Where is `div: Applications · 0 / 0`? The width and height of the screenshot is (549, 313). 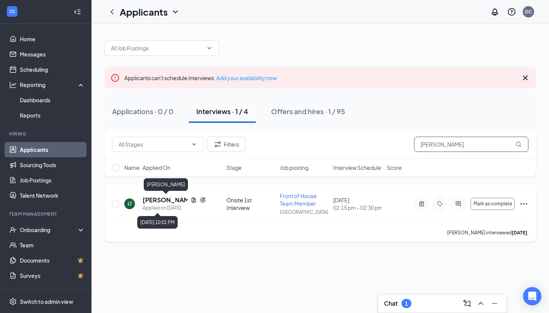 div: Applications · 0 / 0 is located at coordinates (143, 111).